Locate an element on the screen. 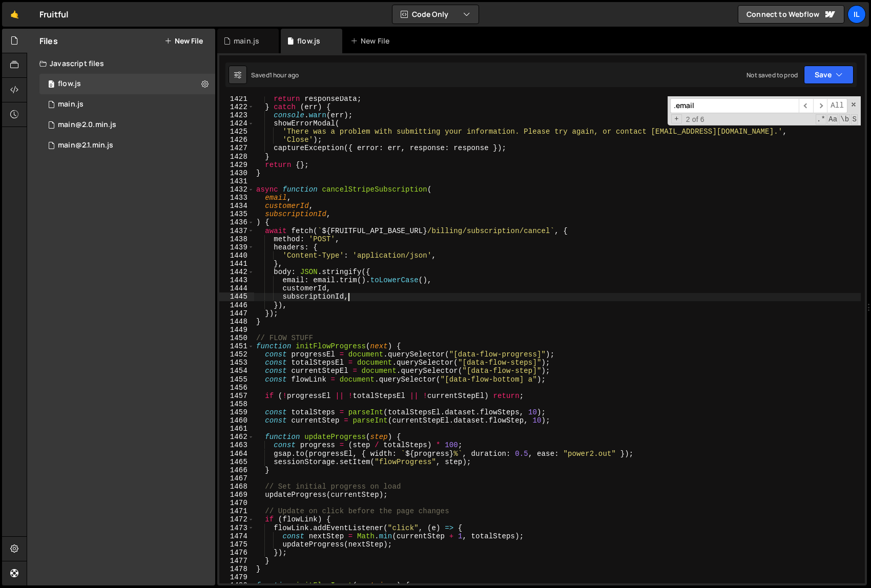  div: Il is located at coordinates (857, 14).